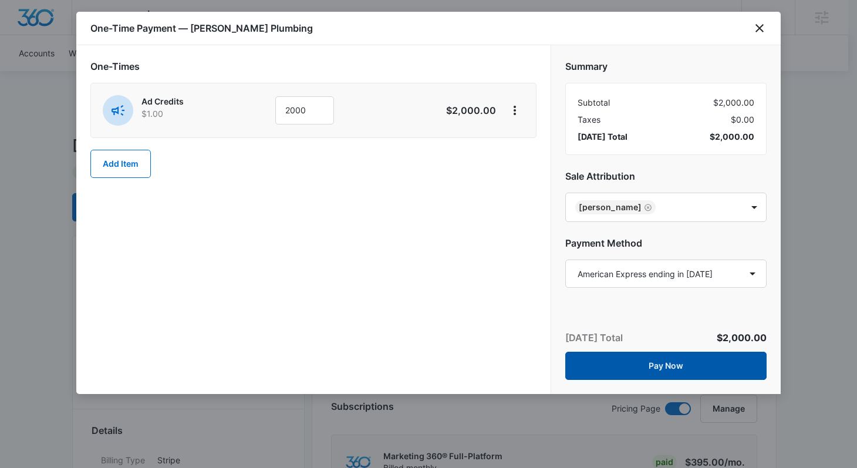 The width and height of the screenshot is (857, 468). Describe the element at coordinates (666, 176) in the screenshot. I see `h2: Sale Attribution` at that location.